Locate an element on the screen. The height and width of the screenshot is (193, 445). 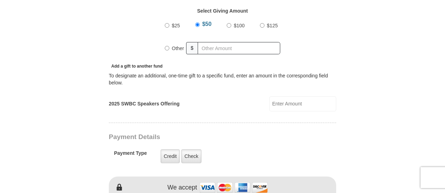
span: $50 is located at coordinates (207, 24).